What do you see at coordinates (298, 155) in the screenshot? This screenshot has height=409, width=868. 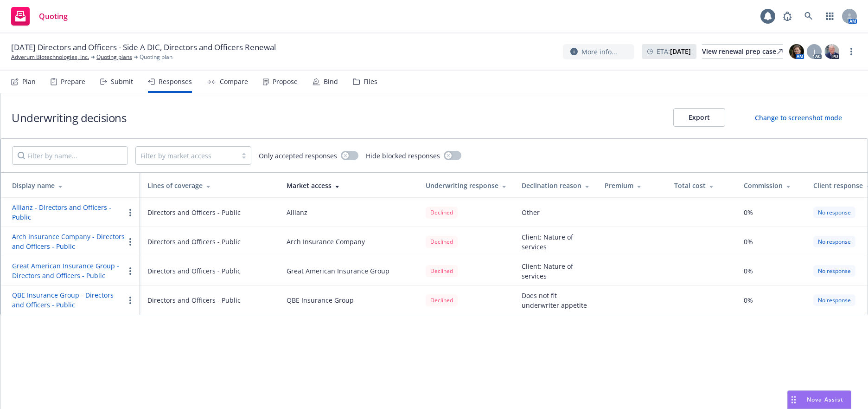 I see `span: Only accepted responses` at bounding box center [298, 155].